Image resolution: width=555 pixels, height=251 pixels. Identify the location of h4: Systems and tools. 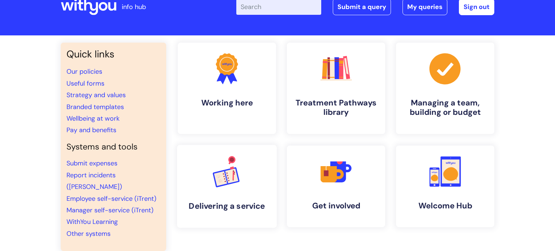
(113, 147).